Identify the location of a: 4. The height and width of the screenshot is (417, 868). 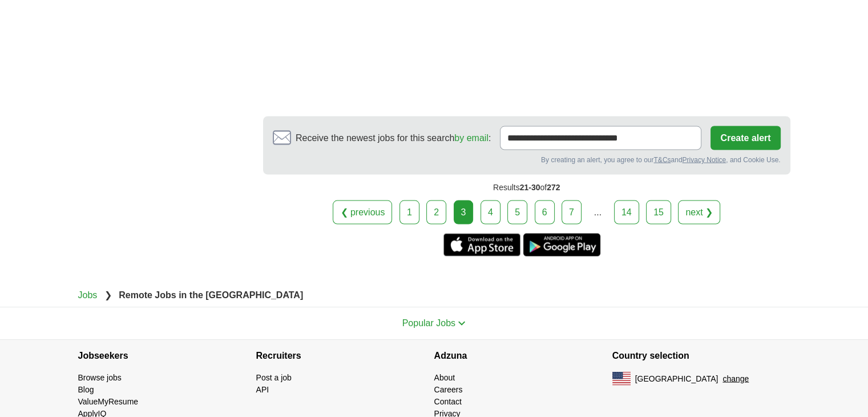
(490, 212).